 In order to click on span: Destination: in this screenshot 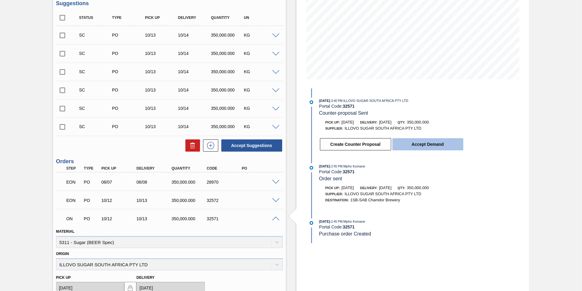, I will do `click(337, 200)`.